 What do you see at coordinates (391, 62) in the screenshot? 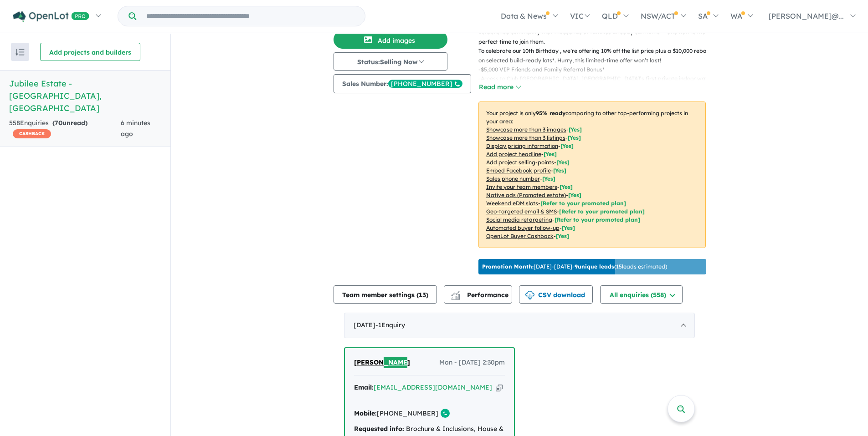
I see `button: Status:Selling Now` at bounding box center [391, 62].